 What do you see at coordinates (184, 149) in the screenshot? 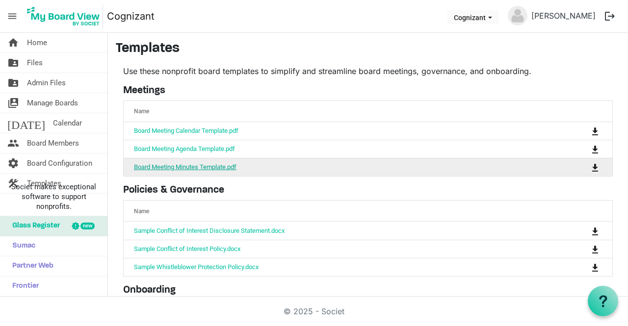
I see `a: Board Meeting Agenda Template.pdf` at bounding box center [184, 149].